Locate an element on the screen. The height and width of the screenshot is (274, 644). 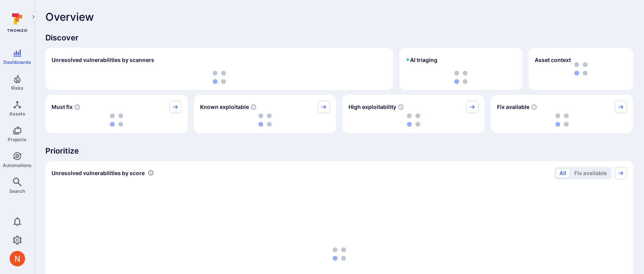
span: Projects is located at coordinates (17, 139).